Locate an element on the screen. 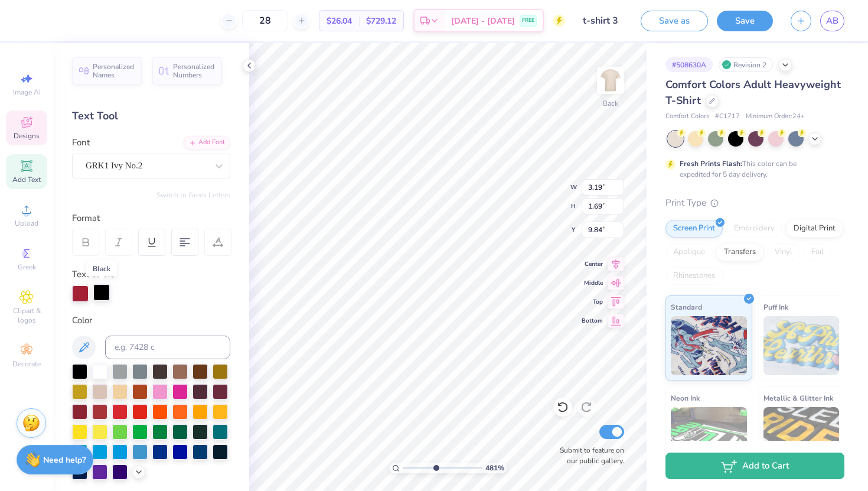 Image resolution: width=868 pixels, height=491 pixels. span: # C1717 is located at coordinates (727, 116).